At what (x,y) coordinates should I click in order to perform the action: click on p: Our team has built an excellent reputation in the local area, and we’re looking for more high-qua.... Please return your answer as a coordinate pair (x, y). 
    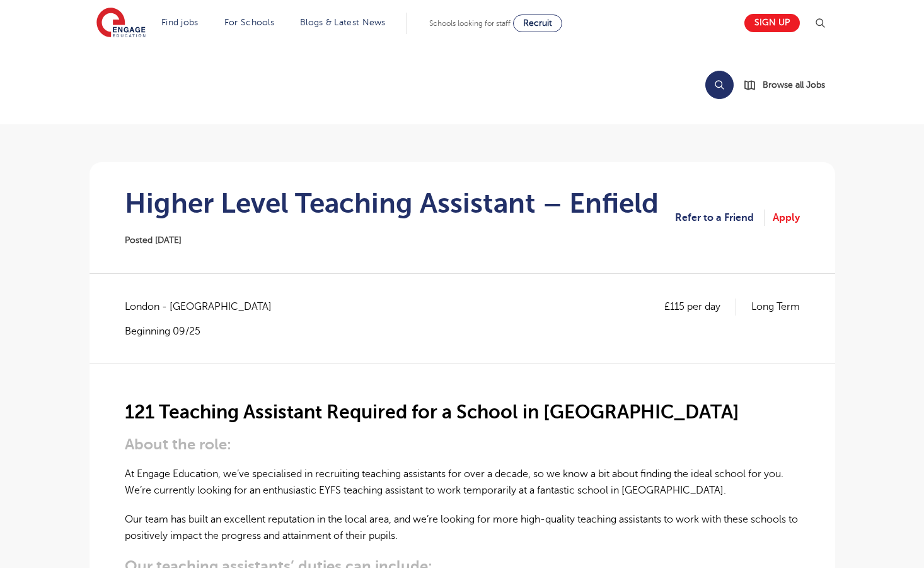
    Looking at the image, I should click on (462, 527).